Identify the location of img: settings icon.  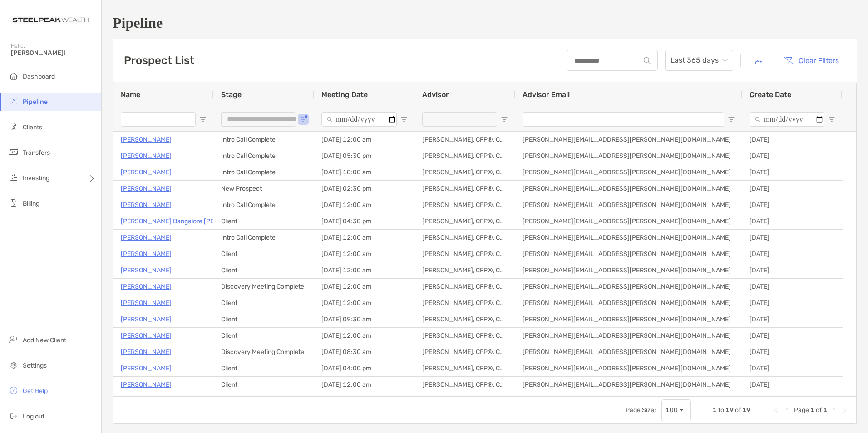
(14, 365).